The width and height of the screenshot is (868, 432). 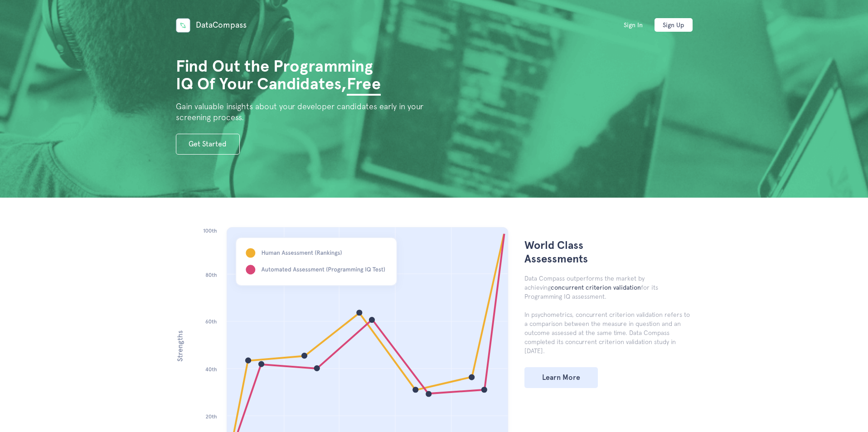 What do you see at coordinates (595, 288) in the screenshot?
I see `span: concurrent criterion validation` at bounding box center [595, 288].